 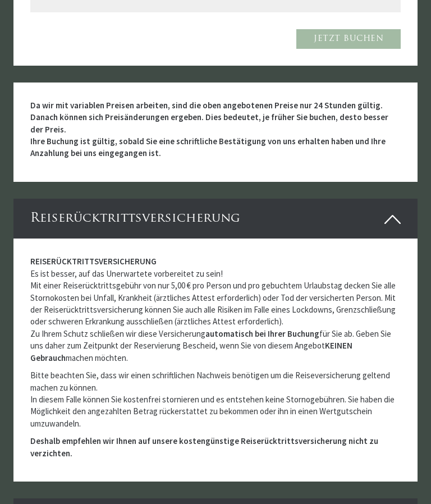 I want to click on div: Montis – Active Nature Spa, so click(x=88, y=36).